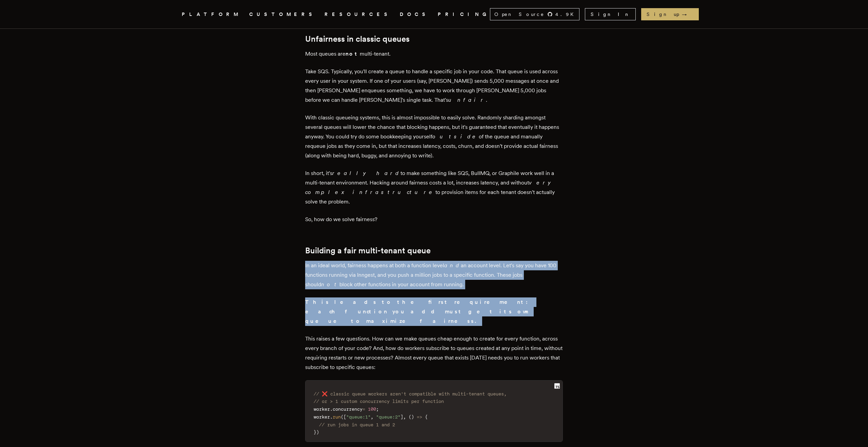 The height and width of the screenshot is (447, 868). What do you see at coordinates (352, 54) in the screenshot?
I see `strong: not` at bounding box center [352, 54].